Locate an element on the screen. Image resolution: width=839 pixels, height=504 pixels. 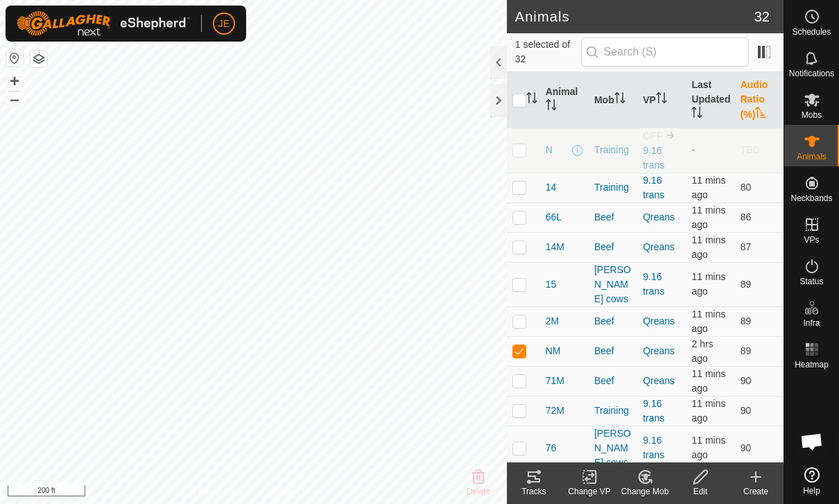
span: OFF is located at coordinates (652, 136).